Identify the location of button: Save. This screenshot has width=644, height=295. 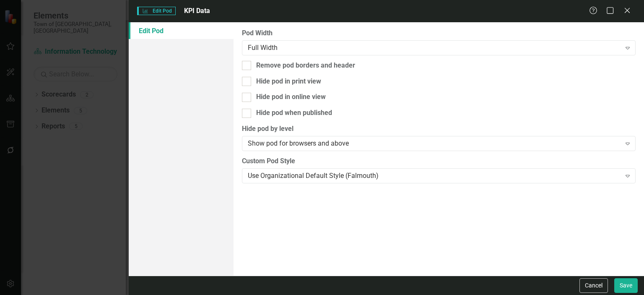
(626, 285).